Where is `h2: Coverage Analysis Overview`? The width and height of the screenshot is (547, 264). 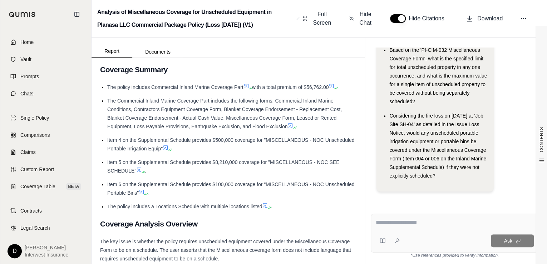 h2: Coverage Analysis Overview is located at coordinates (228, 224).